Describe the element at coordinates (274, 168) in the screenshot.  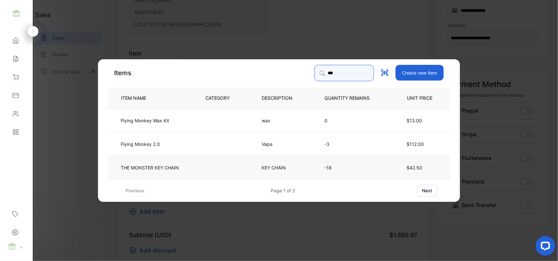
I see `p: KEY CHAIN` at that location.